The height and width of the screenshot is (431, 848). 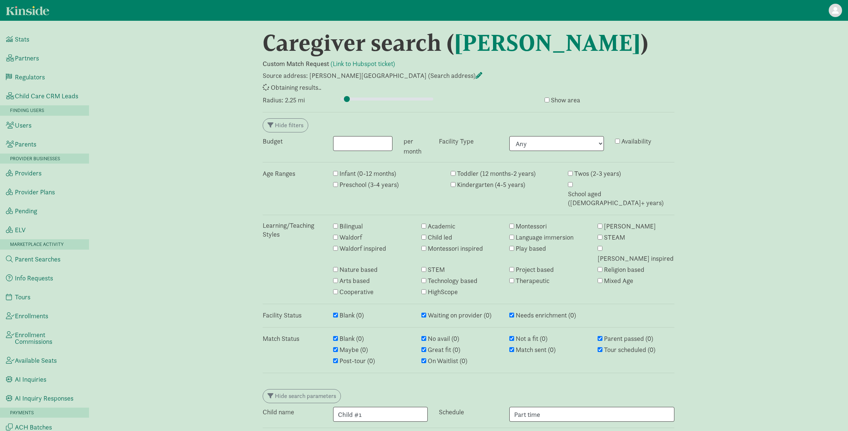 What do you see at coordinates (305, 396) in the screenshot?
I see `span: Hide search parameters` at bounding box center [305, 396].